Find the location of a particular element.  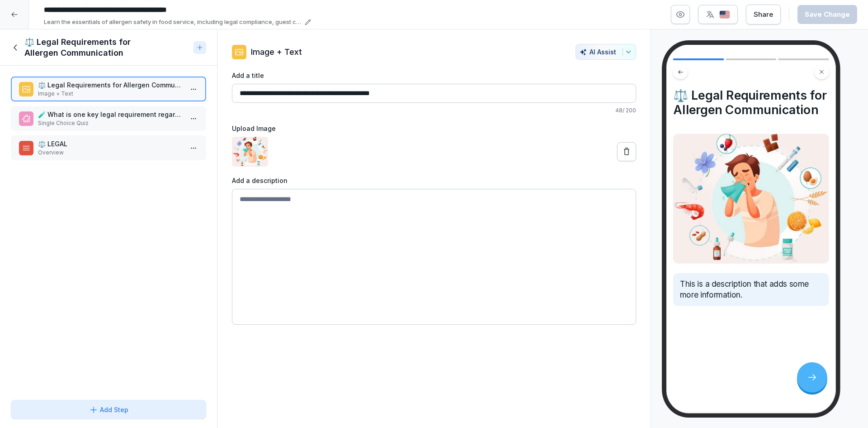

img: Image and Text preview image is located at coordinates (751, 198).